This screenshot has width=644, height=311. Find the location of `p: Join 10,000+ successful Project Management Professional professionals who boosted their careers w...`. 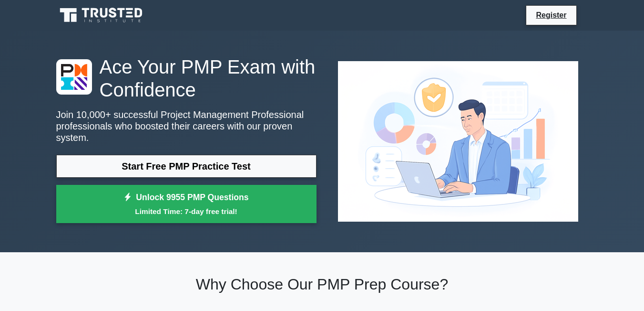

p: Join 10,000+ successful Project Management Professional professionals who boosted their careers w... is located at coordinates (186, 126).